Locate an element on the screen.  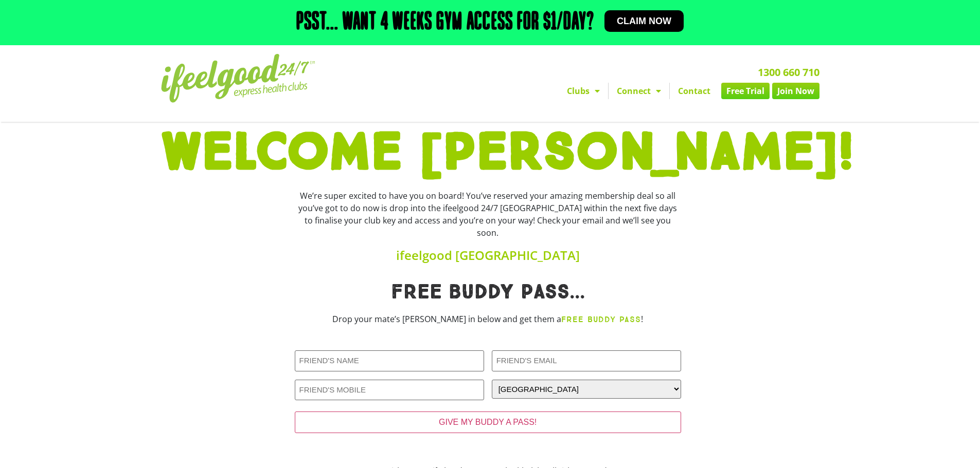
a: Connect is located at coordinates (639, 91).